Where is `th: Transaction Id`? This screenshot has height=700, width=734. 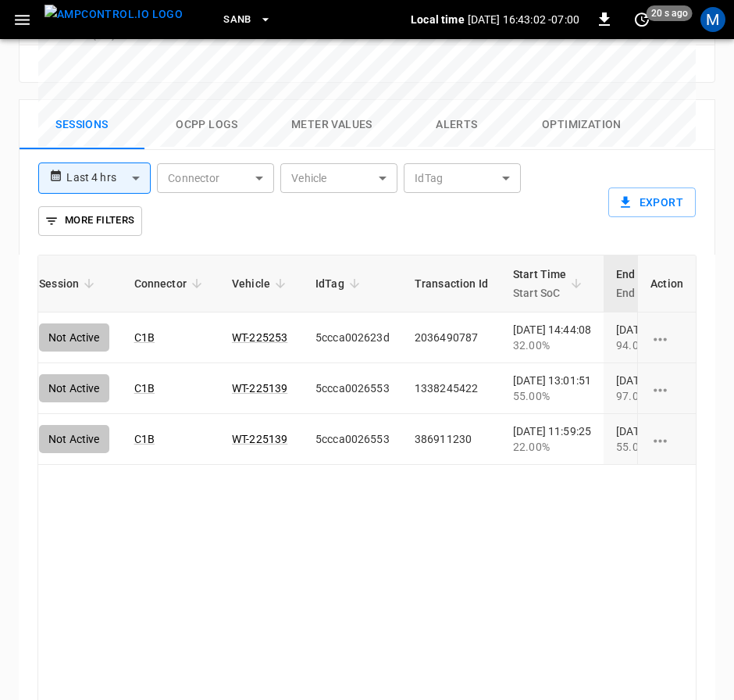 th: Transaction Id is located at coordinates (451, 284).